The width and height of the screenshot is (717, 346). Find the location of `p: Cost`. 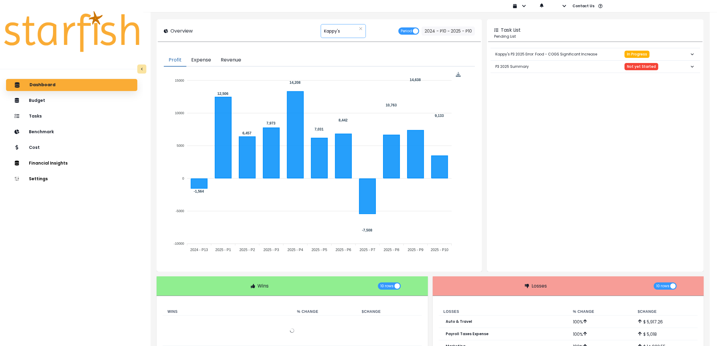

p: Cost is located at coordinates (34, 147).